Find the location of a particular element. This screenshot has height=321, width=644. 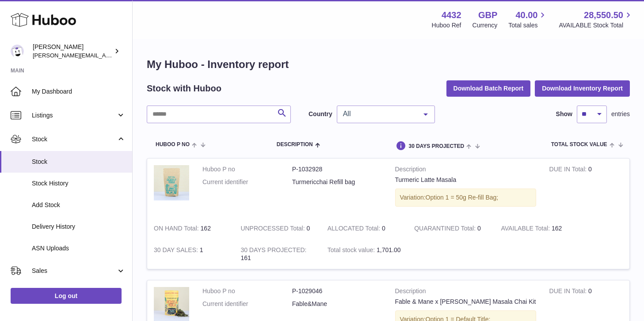

span: AVAILABLE Stock Total is located at coordinates (596, 25).